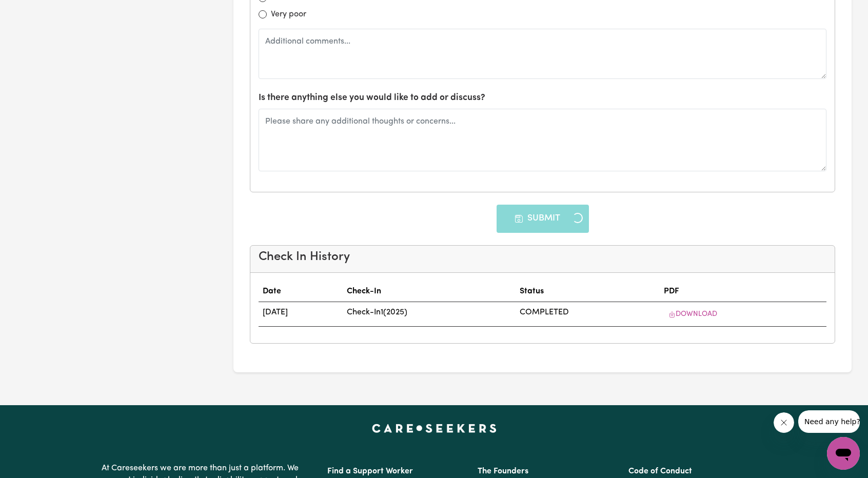  What do you see at coordinates (301, 291) in the screenshot?
I see `th: Date` at bounding box center [301, 291].